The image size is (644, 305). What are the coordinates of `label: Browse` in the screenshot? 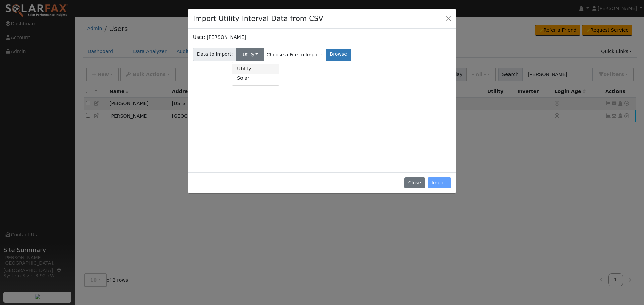 It's located at (338, 55).